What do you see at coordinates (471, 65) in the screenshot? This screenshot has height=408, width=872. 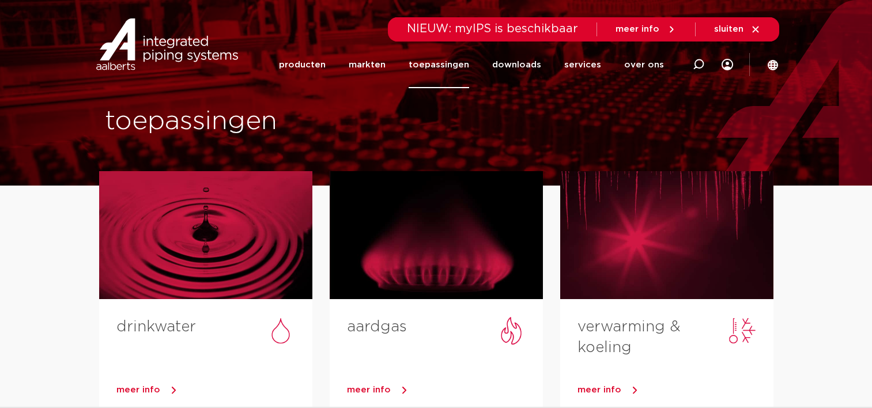 I see `nav: Menu` at bounding box center [471, 65].